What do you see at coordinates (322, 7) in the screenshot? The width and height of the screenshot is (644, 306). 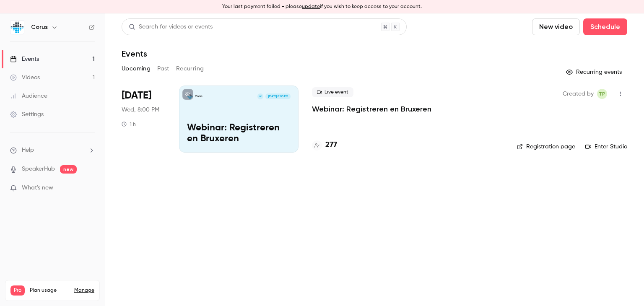 I see `p: Your last payment failed - please if you wish to keep access to your account.` at bounding box center [322, 7].